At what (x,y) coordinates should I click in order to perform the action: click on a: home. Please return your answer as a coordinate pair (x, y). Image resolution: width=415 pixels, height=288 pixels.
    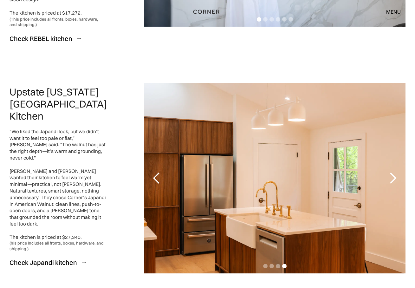
    Looking at the image, I should click on (207, 12).